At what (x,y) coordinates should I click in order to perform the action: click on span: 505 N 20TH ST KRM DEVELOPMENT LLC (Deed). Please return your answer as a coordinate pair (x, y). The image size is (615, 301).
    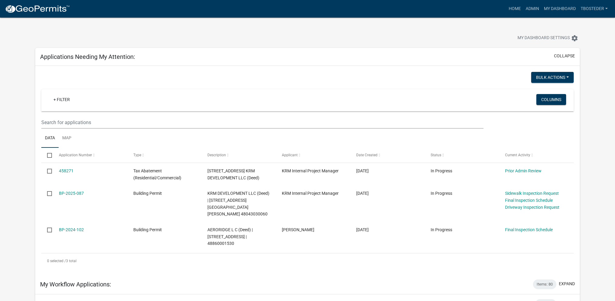
    Looking at the image, I should click on (233, 174).